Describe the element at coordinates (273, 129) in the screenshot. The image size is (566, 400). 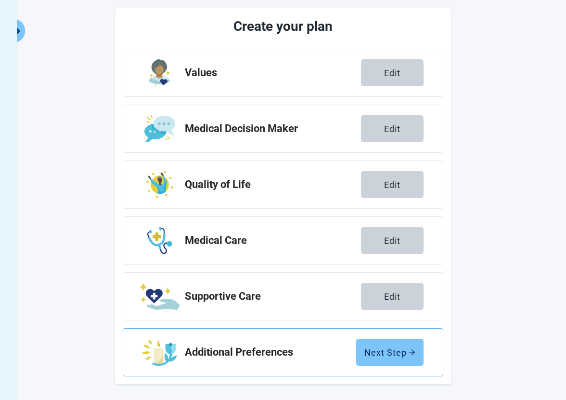
I see `h2: Medical Decision Maker` at that location.